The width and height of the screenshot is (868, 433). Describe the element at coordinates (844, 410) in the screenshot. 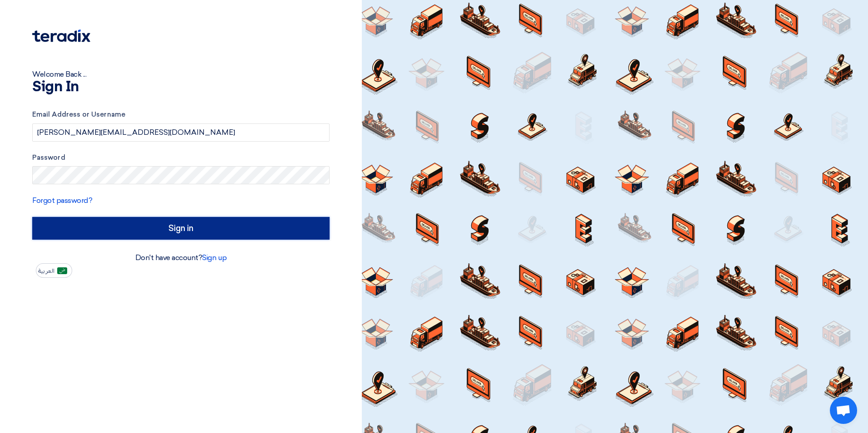

I see `div: Open chat` at that location.